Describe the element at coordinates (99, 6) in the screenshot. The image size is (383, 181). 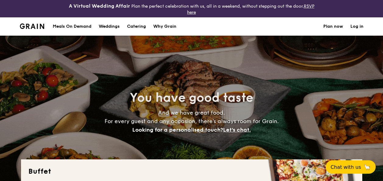
I see `h4: A Virtual Wedding Affair` at that location.